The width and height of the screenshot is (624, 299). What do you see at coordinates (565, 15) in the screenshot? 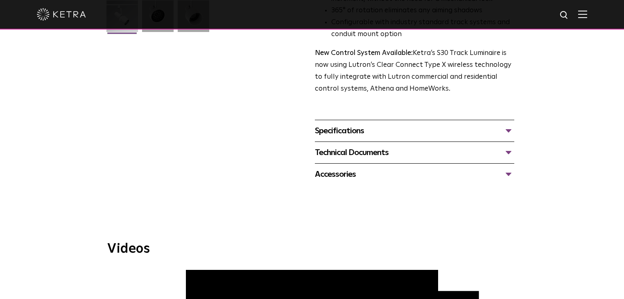
I see `img: search icon` at bounding box center [565, 15].